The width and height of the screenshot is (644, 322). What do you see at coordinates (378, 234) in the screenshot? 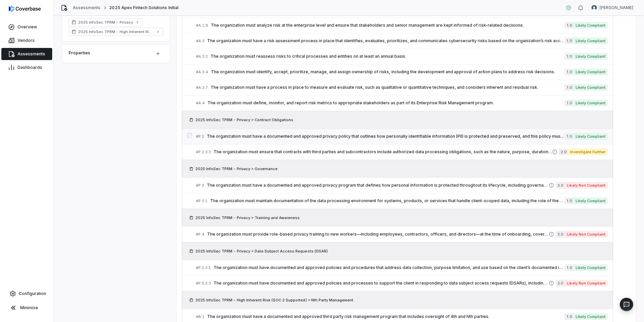
I see `span: The organization must provide role-based privacy training to new workers—including employees, con...` at bounding box center [378, 234].